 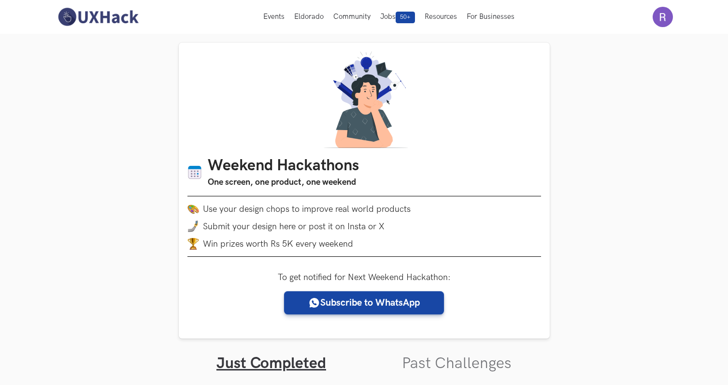 I want to click on img: trophy.png, so click(x=193, y=244).